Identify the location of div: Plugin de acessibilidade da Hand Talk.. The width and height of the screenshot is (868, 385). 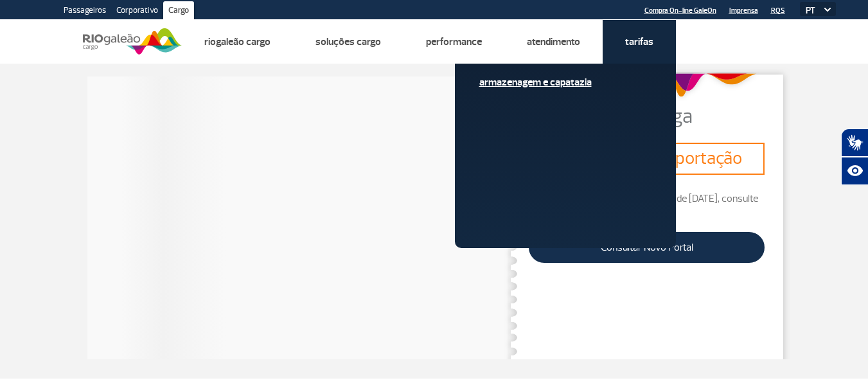
(855, 157).